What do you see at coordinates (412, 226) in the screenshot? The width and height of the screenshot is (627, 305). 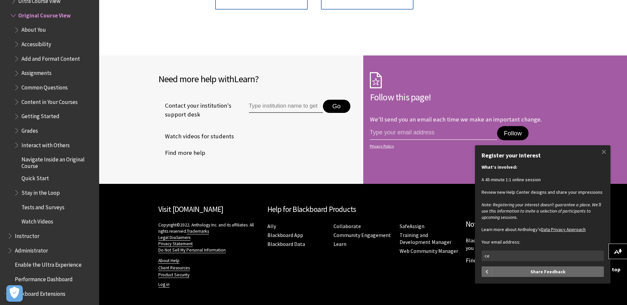 I see `a: SafeAssign` at bounding box center [412, 226].